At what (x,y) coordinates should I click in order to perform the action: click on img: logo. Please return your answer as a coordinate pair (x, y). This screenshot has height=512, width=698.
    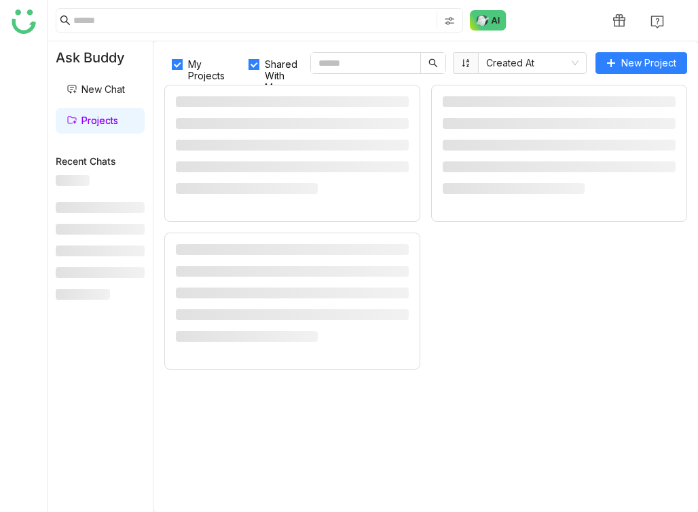
    Looking at the image, I should click on (24, 22).